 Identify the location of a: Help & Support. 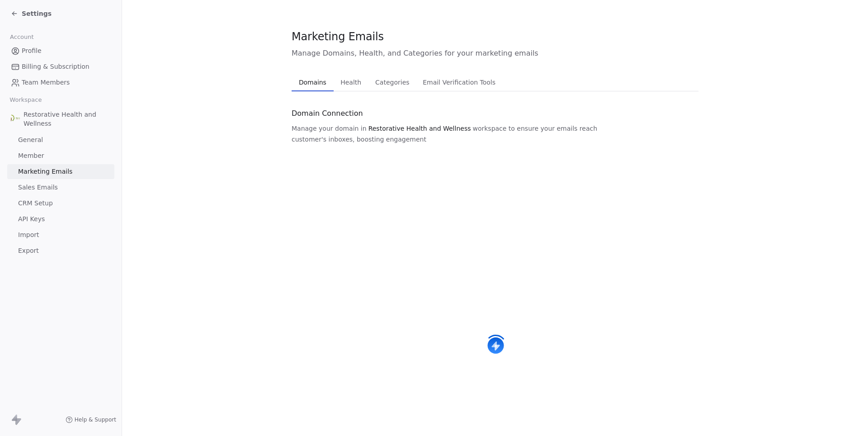
(91, 420).